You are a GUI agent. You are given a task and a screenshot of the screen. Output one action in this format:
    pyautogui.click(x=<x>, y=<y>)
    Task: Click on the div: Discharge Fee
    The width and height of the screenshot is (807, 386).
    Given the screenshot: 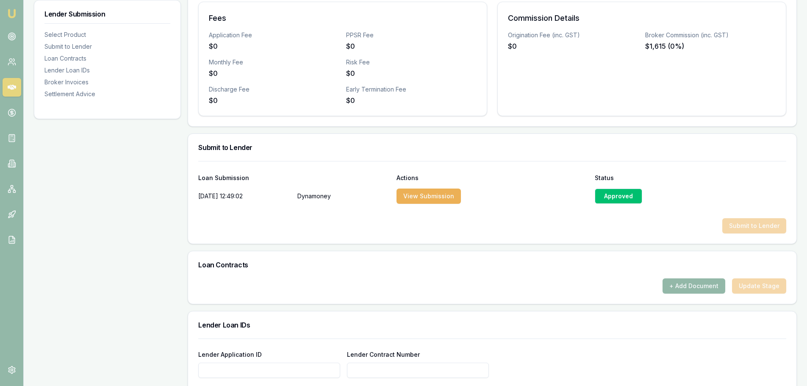 What is the action you would take?
    pyautogui.click(x=274, y=89)
    